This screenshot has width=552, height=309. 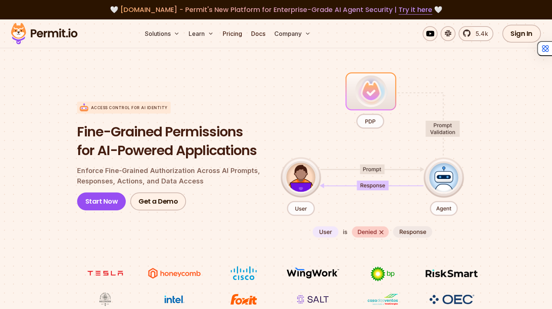 What do you see at coordinates (105, 274) in the screenshot?
I see `img: tesla` at bounding box center [105, 274].